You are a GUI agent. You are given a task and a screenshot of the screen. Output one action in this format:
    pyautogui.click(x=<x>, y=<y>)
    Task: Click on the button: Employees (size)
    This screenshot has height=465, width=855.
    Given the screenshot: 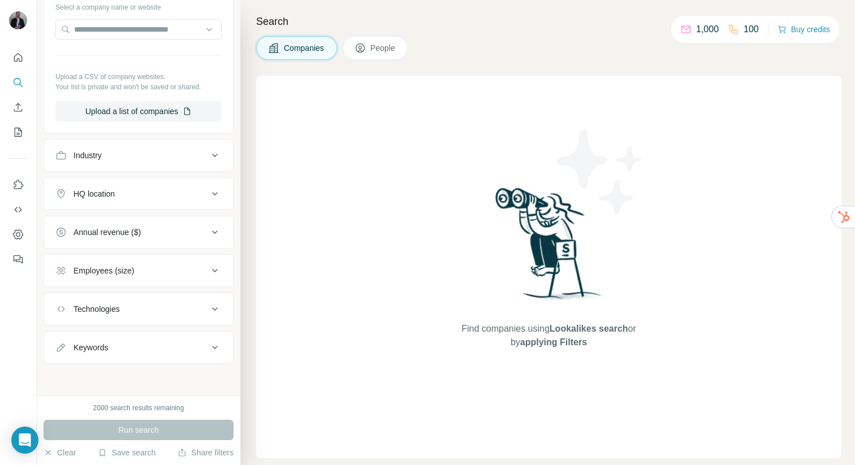 What is the action you would take?
    pyautogui.click(x=138, y=271)
    